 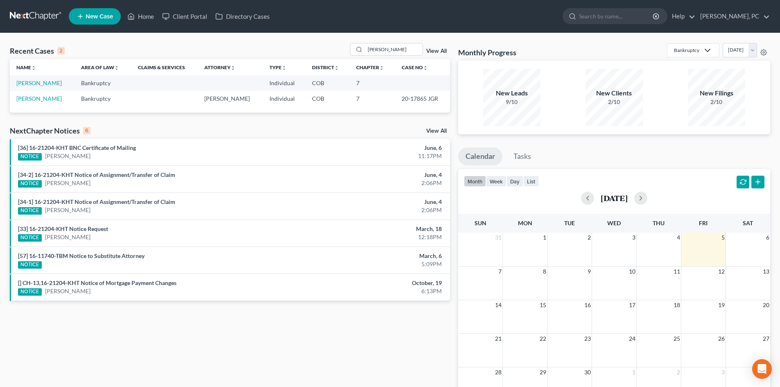 What do you see at coordinates (723, 237) in the screenshot?
I see `span: 5` at bounding box center [723, 237].